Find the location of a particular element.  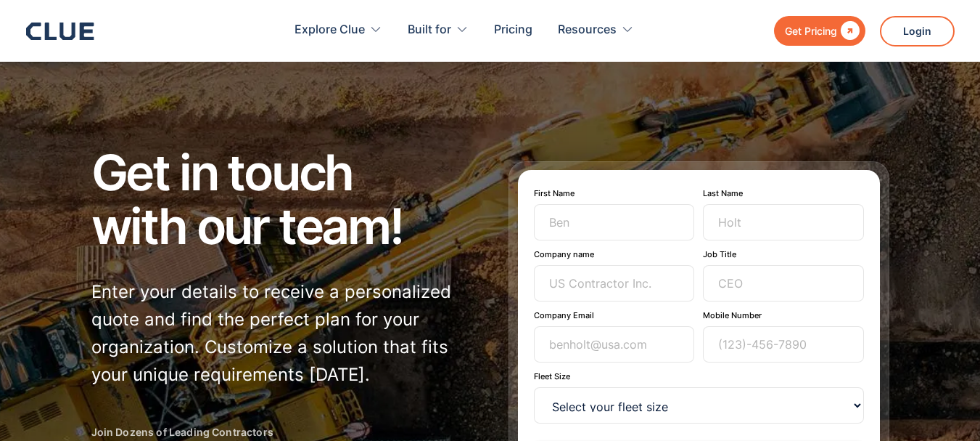

p: Enter your details to receive a personalized quote and find the perfect plan for your organizatio... is located at coordinates (282, 333).